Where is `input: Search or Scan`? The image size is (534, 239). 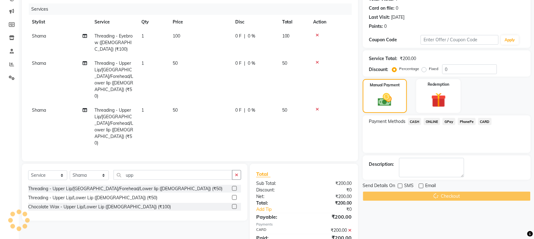
input: Search or Scan is located at coordinates (173, 175).